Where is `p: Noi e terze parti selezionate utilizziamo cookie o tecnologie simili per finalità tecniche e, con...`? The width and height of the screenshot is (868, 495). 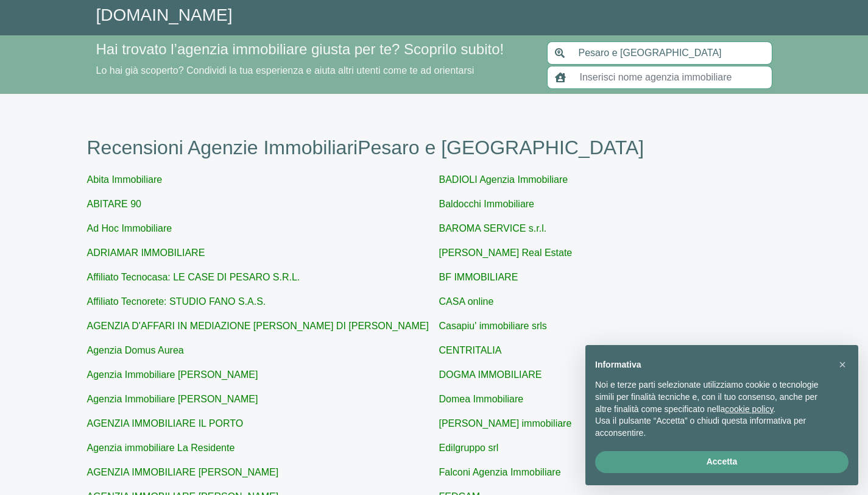 p: Noi e terze parti selezionate utilizziamo cookie o tecnologie simili per finalità tecniche e, con... is located at coordinates (712, 396).